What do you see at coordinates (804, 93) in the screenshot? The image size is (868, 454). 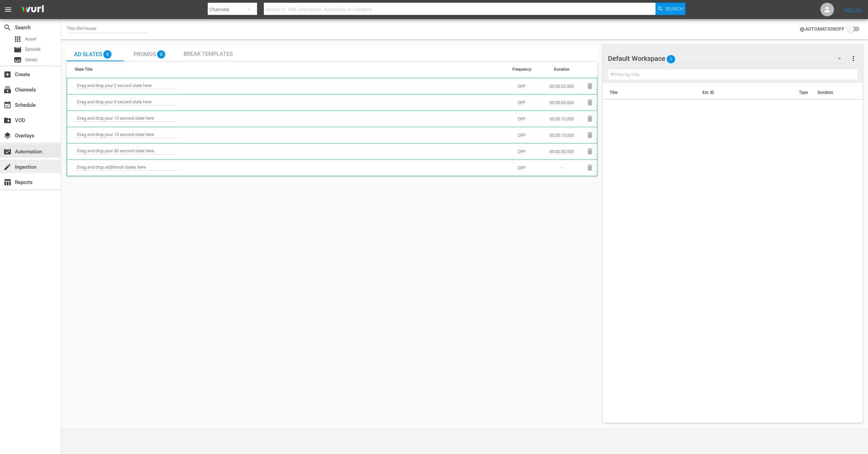 I see `th: Type` at bounding box center [804, 93].